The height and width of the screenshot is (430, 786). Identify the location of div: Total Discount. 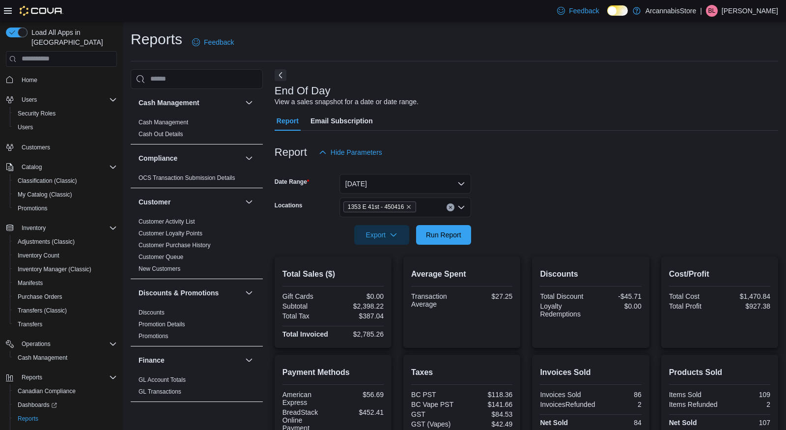
(564, 296).